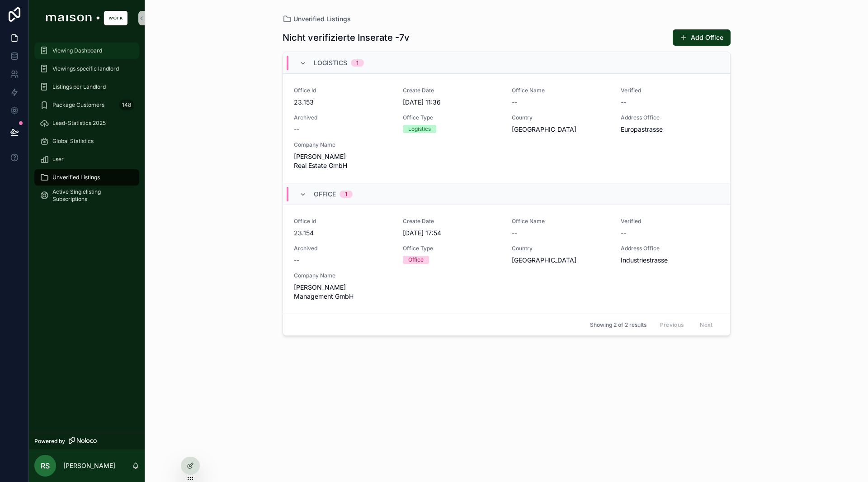 The image size is (868, 482). Describe the element at coordinates (45, 465) in the screenshot. I see `span: RS` at that location.